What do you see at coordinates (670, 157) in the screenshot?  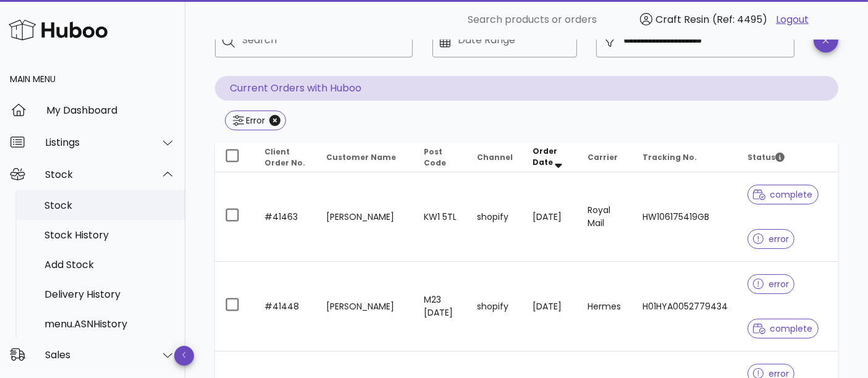 I see `span: Tracking No.` at bounding box center [670, 157].